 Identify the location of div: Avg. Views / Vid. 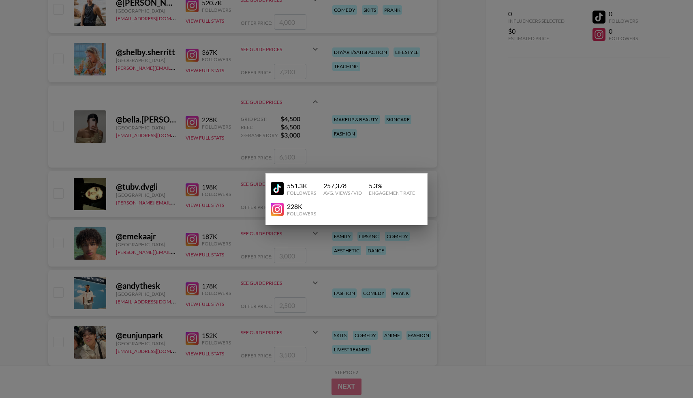
(343, 193).